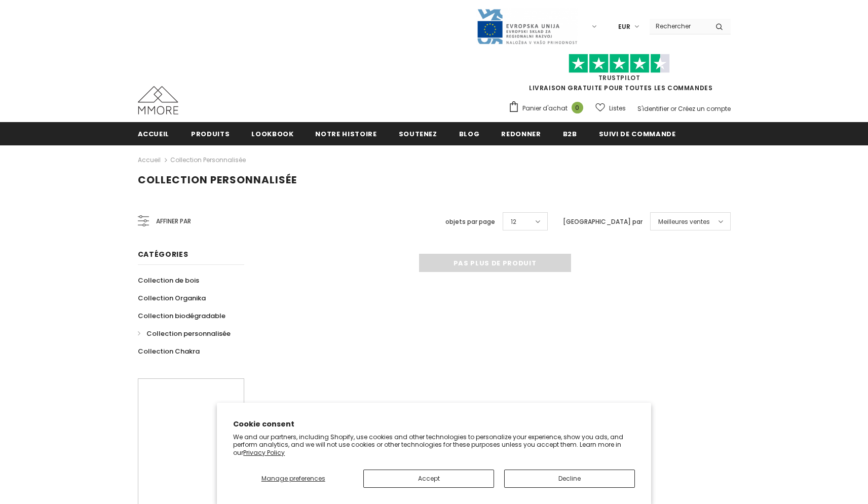 This screenshot has width=868, height=504. I want to click on span: Collection Organika, so click(172, 298).